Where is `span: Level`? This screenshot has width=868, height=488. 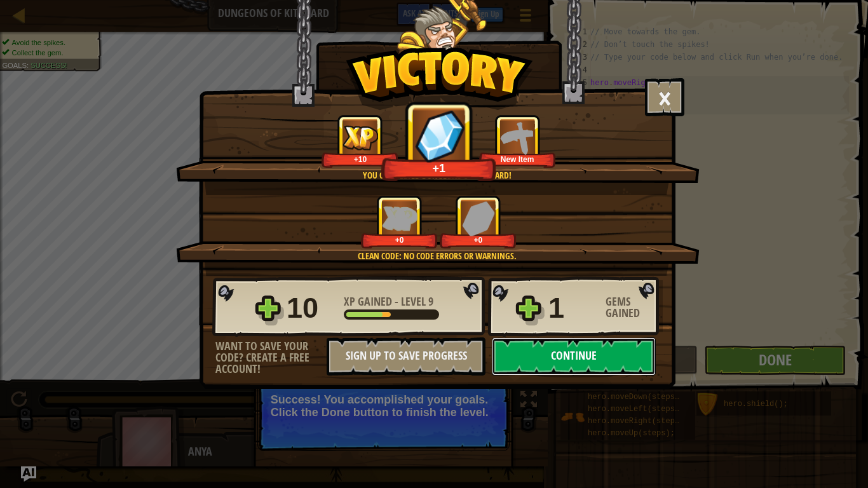 span: Level is located at coordinates (413, 301).